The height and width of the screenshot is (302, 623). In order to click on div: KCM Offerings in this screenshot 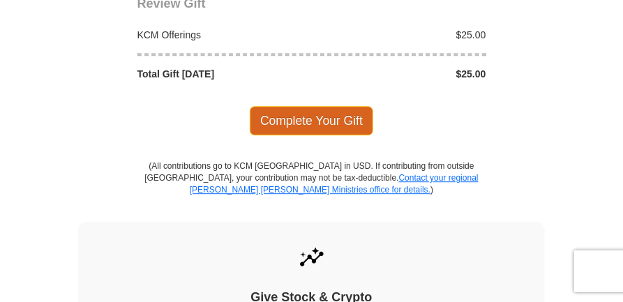, I will do `click(221, 35)`.